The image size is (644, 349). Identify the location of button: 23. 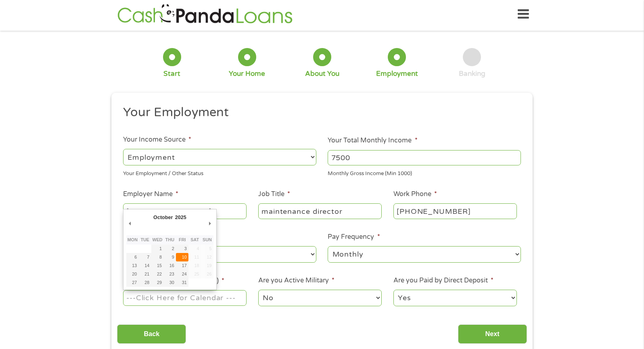
(170, 274).